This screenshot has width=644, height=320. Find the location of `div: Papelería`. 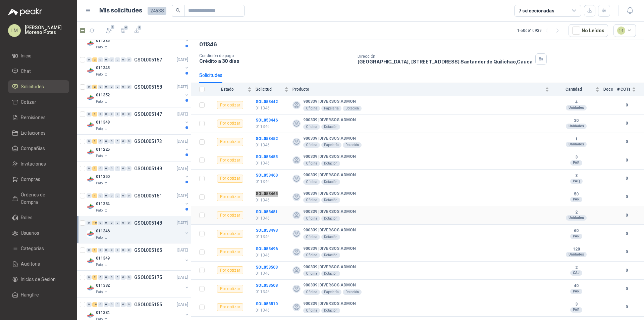

div: Papelería is located at coordinates (332, 109).